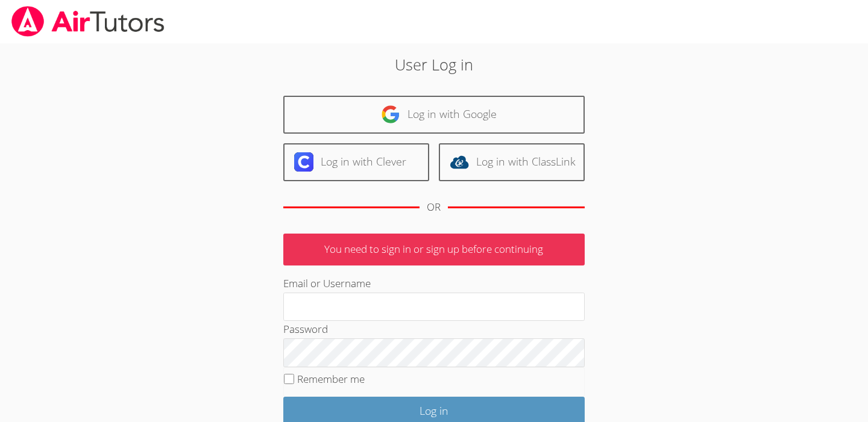 This screenshot has height=422, width=868. I want to click on img: airtutors_banner-c4298cdbf04f3fff15de1276eac7730deb9818008684d7c2e4769d2f7ddbe033.png, so click(88, 21).